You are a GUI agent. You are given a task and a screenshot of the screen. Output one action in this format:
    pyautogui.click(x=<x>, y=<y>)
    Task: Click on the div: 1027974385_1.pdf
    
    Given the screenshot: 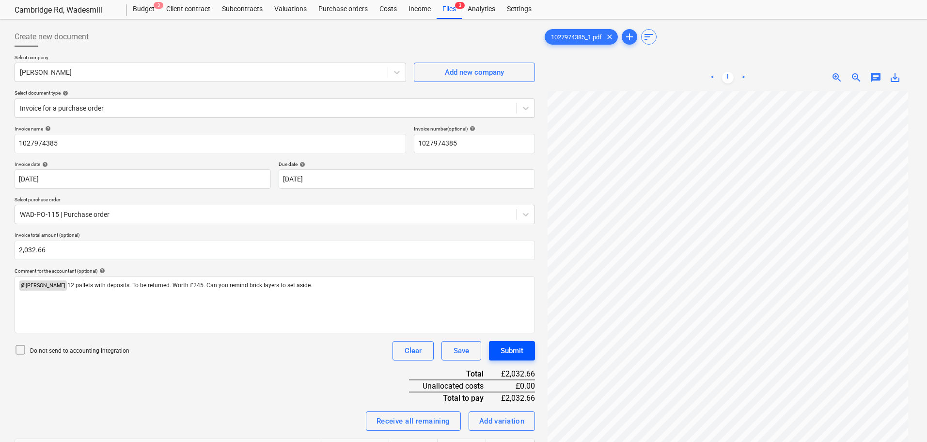 What is the action you would take?
    pyautogui.click(x=581, y=37)
    